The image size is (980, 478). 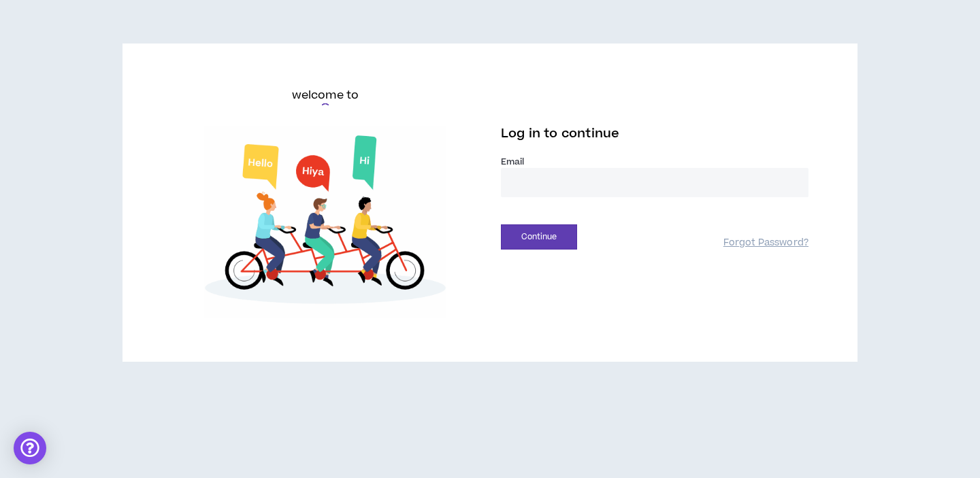 What do you see at coordinates (766, 243) in the screenshot?
I see `a: Forgot Password?` at bounding box center [766, 243].